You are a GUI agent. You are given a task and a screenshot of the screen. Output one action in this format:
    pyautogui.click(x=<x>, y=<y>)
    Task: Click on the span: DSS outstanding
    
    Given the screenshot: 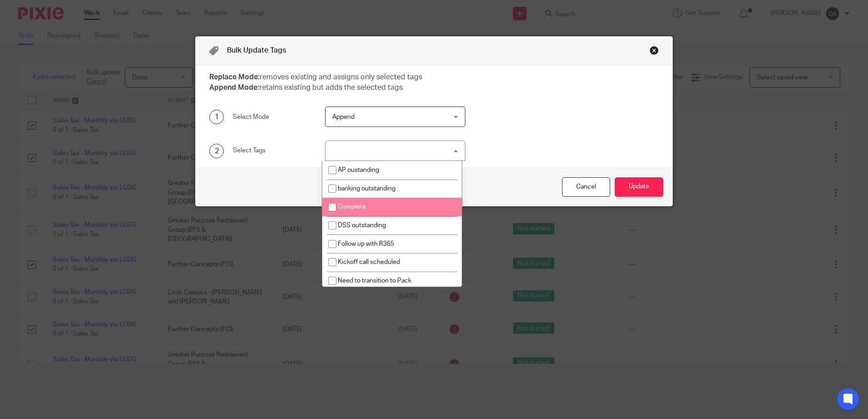 What is the action you would take?
    pyautogui.click(x=362, y=225)
    